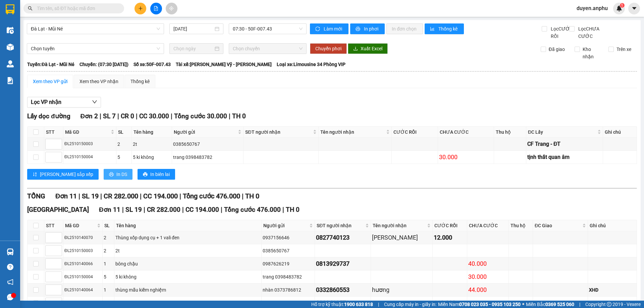 This screenshot has width=644, height=308. What do you see at coordinates (109, 277) in the screenshot?
I see `div: 5` at bounding box center [109, 277].